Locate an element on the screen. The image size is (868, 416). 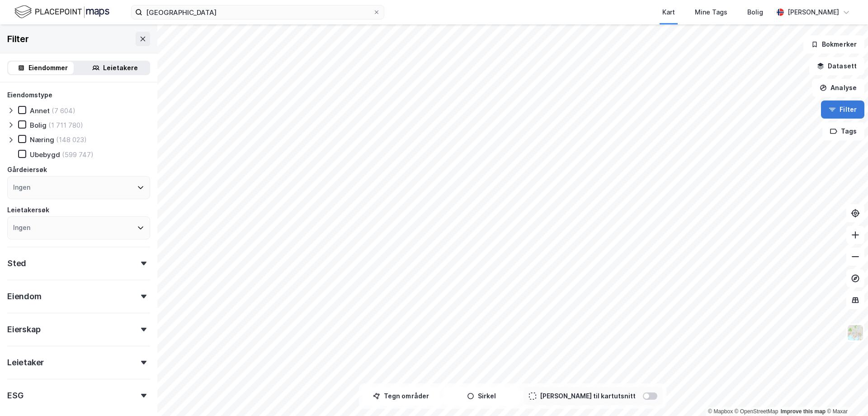
div: Næring is located at coordinates (42, 139).